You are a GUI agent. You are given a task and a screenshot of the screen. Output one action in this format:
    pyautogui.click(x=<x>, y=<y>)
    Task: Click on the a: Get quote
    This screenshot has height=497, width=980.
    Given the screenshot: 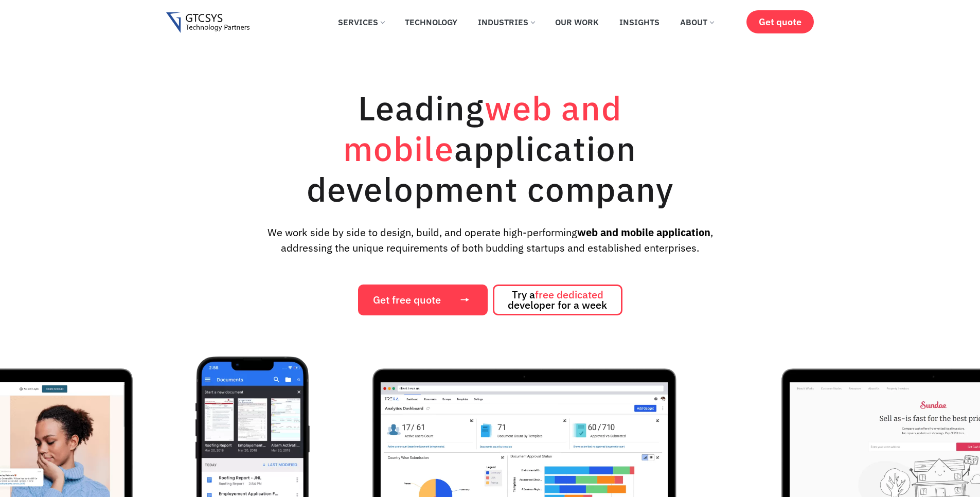 What is the action you would take?
    pyautogui.click(x=780, y=22)
    